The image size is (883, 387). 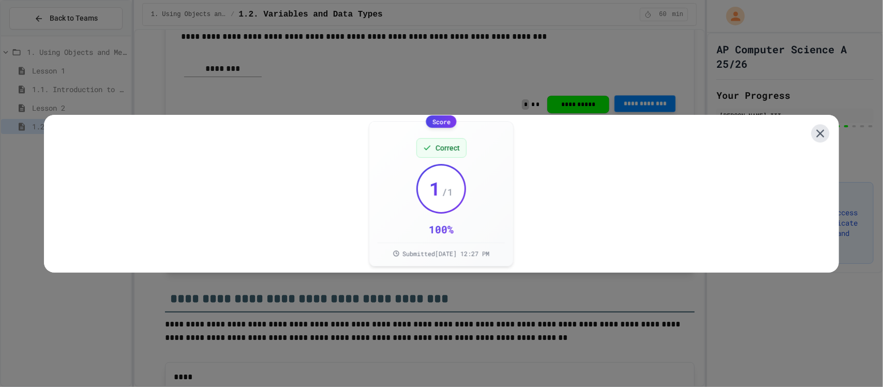 What do you see at coordinates (435, 188) in the screenshot?
I see `span: 1` at bounding box center [435, 188].